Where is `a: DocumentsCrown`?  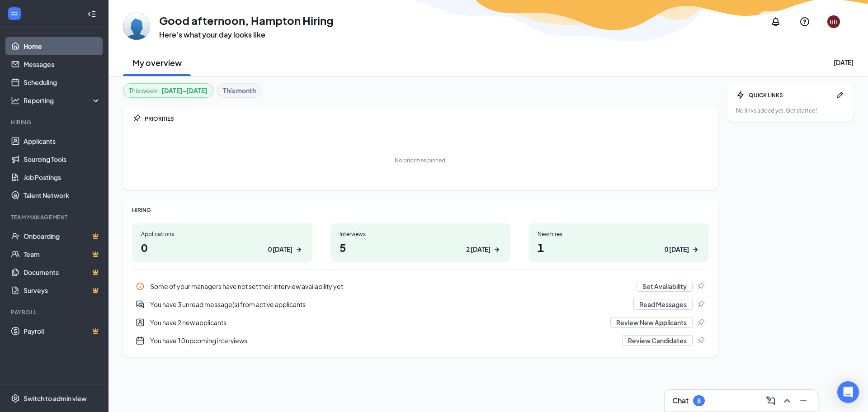 a: DocumentsCrown is located at coordinates (62, 272).